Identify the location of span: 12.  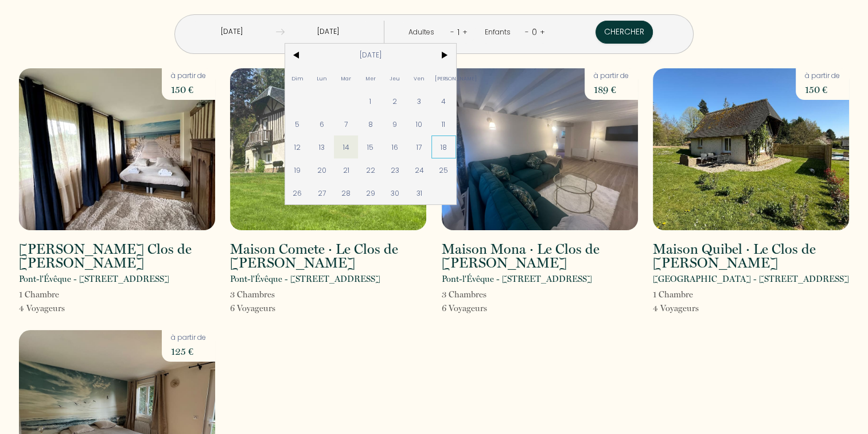
(297, 147).